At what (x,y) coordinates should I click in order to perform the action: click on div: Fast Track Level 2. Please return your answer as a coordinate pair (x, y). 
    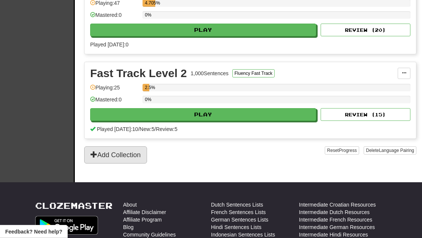
    Looking at the image, I should click on (138, 73).